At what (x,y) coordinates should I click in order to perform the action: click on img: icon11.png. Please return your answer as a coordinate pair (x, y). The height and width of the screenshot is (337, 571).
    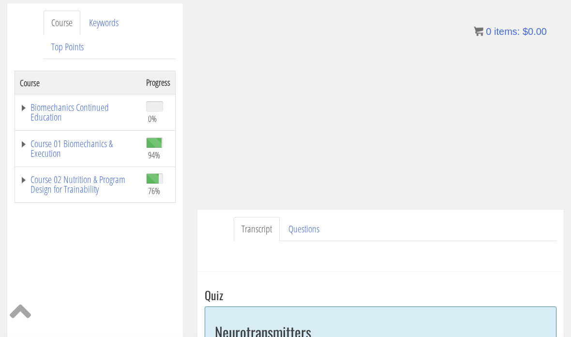
    Looking at the image, I should click on (478, 31).